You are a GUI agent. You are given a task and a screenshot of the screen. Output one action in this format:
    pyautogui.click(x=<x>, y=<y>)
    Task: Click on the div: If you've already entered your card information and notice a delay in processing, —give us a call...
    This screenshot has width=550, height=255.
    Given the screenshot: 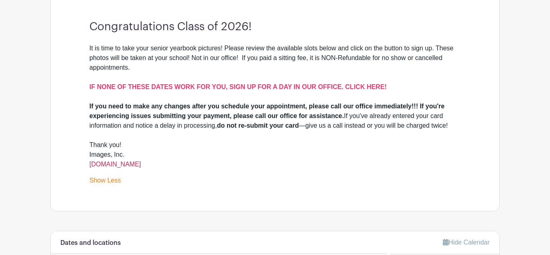 What is the action you would take?
    pyautogui.click(x=275, y=116)
    